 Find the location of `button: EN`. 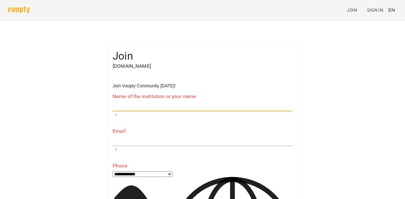

button: EN is located at coordinates (391, 10).